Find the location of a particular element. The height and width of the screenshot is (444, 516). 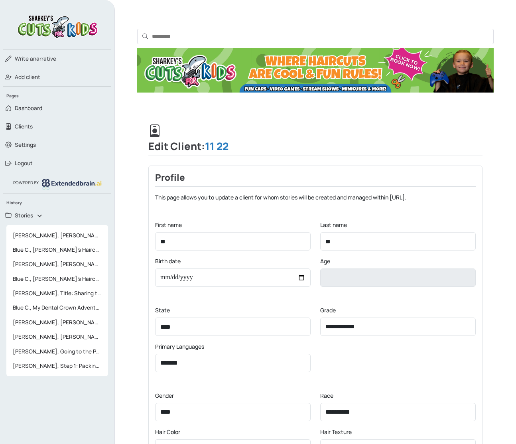

span: narrative is located at coordinates (36, 59).